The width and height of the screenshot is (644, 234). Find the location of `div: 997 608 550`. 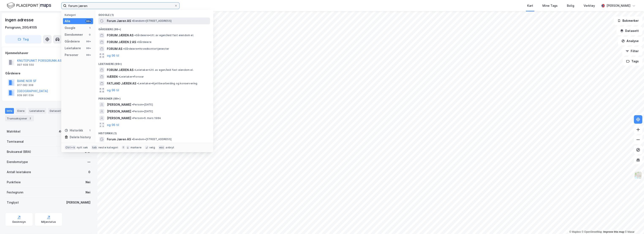

div: 997 608 550 is located at coordinates (26, 65).